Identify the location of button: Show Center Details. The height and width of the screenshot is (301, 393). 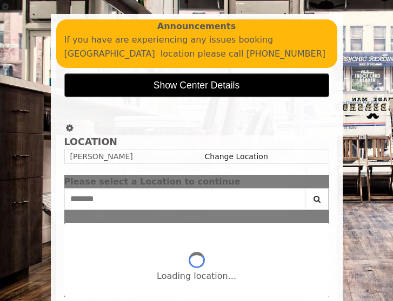
(197, 85).